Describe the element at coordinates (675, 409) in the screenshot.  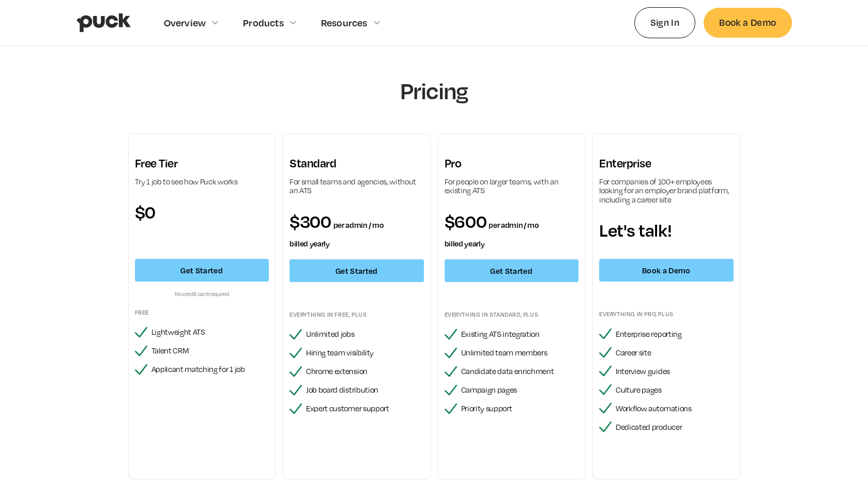
I see `div: Workflow automations` at that location.